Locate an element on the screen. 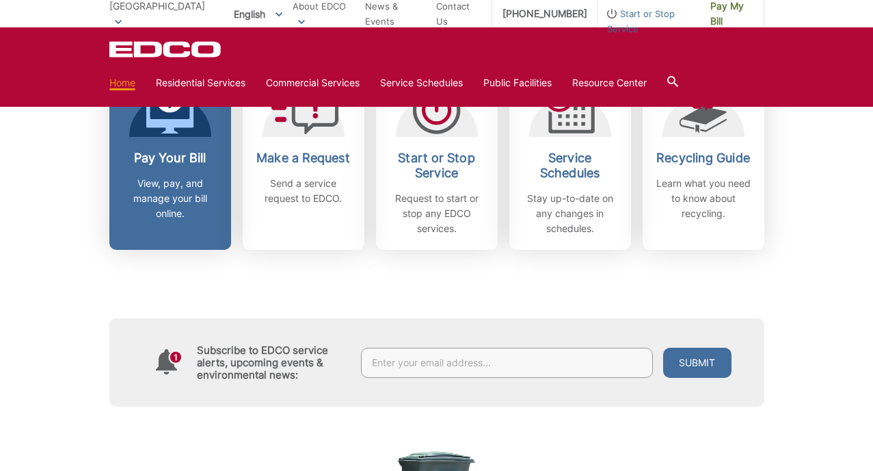 Image resolution: width=873 pixels, height=471 pixels. a: Resource Center is located at coordinates (609, 83).